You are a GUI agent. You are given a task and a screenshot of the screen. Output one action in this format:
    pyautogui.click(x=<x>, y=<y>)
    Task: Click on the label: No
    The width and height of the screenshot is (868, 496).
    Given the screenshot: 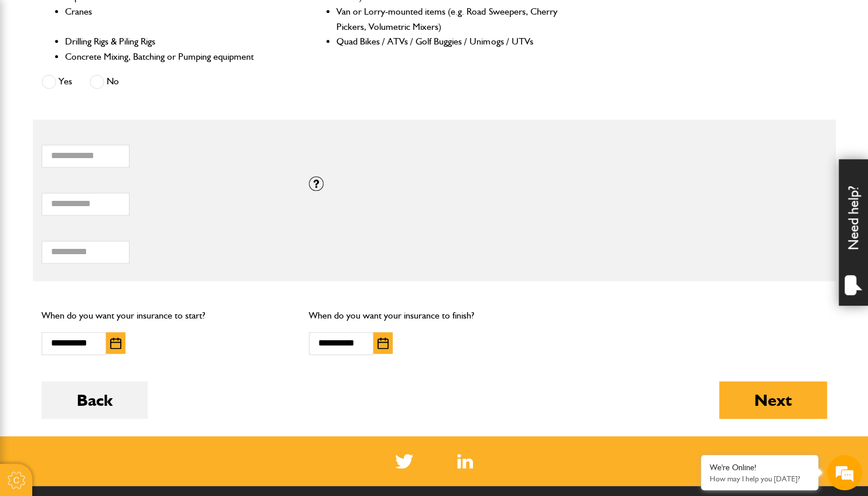 What is the action you would take?
    pyautogui.click(x=105, y=81)
    